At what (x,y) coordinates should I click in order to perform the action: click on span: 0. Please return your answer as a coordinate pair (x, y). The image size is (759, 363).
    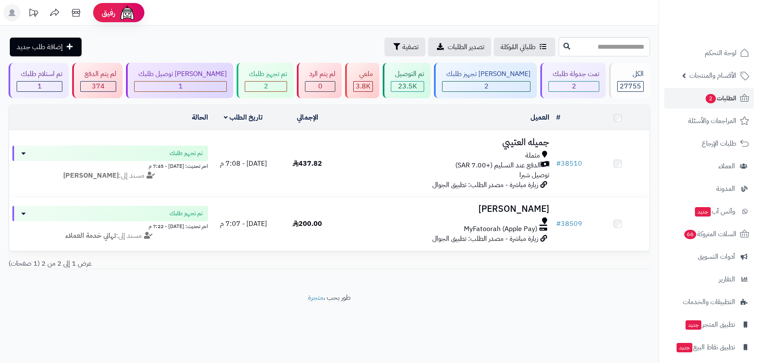
    Looking at the image, I should click on (320, 86).